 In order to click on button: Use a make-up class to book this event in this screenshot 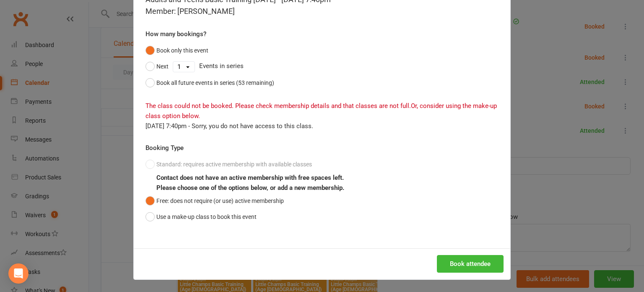, I will do `click(201, 217)`.